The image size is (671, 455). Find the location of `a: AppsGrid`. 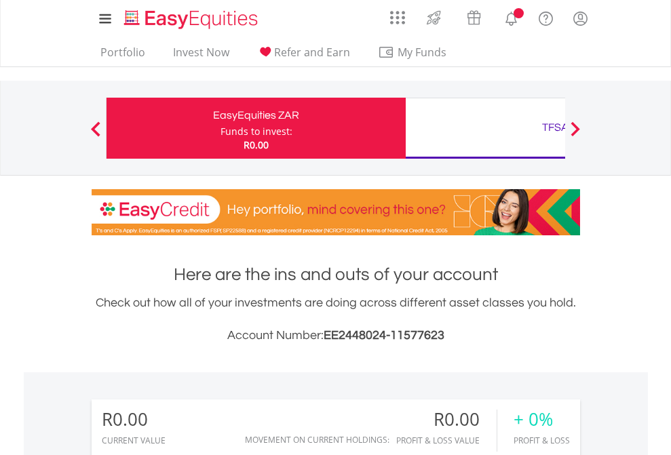

a: AppsGrid is located at coordinates (397, 14).